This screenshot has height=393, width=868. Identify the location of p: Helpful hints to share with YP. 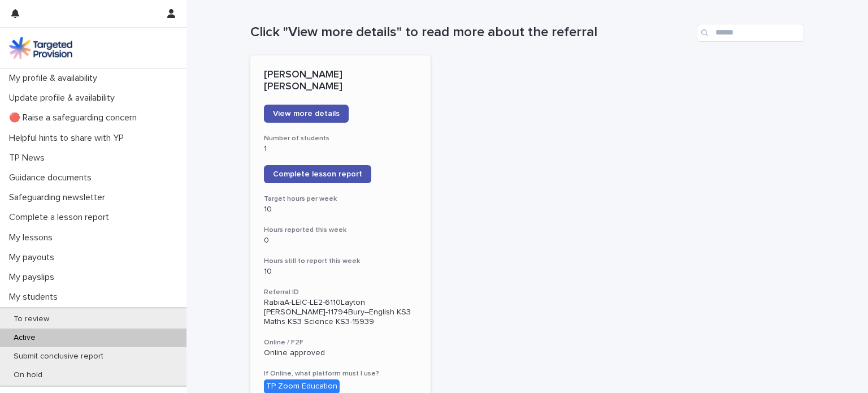
(69, 138).